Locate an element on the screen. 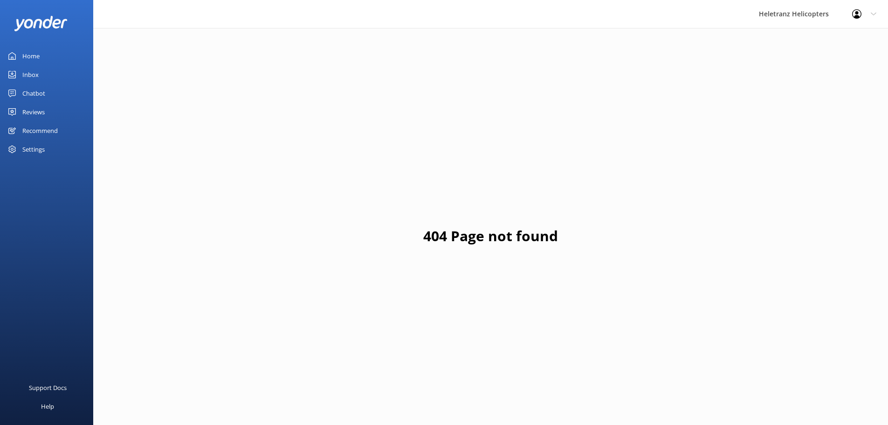 The image size is (888, 425). div: Home is located at coordinates (31, 56).